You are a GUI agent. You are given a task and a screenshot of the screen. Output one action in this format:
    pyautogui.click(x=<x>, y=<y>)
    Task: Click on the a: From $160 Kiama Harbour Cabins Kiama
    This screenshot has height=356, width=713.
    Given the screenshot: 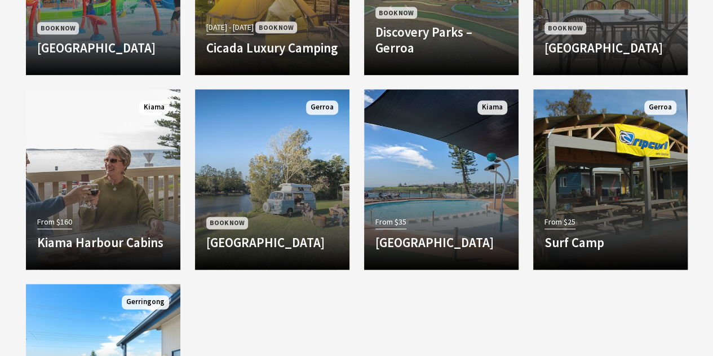 What is the action you would take?
    pyautogui.click(x=103, y=179)
    